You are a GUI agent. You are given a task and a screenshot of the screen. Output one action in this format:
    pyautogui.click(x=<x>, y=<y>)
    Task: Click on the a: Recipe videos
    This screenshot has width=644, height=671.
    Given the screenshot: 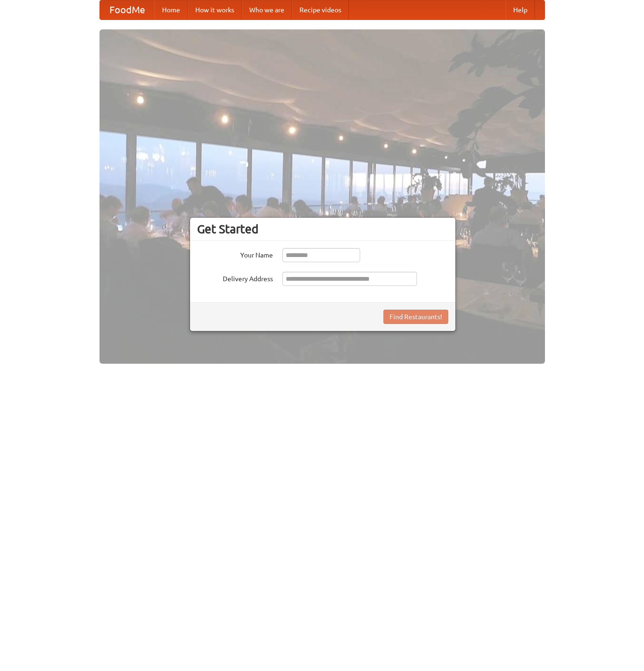 What is the action you would take?
    pyautogui.click(x=320, y=10)
    